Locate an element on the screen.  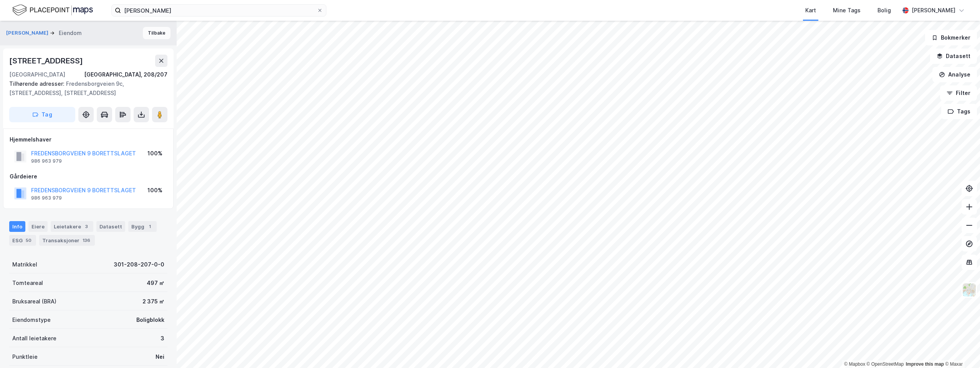
div: Transaksjoner is located at coordinates (67, 240).